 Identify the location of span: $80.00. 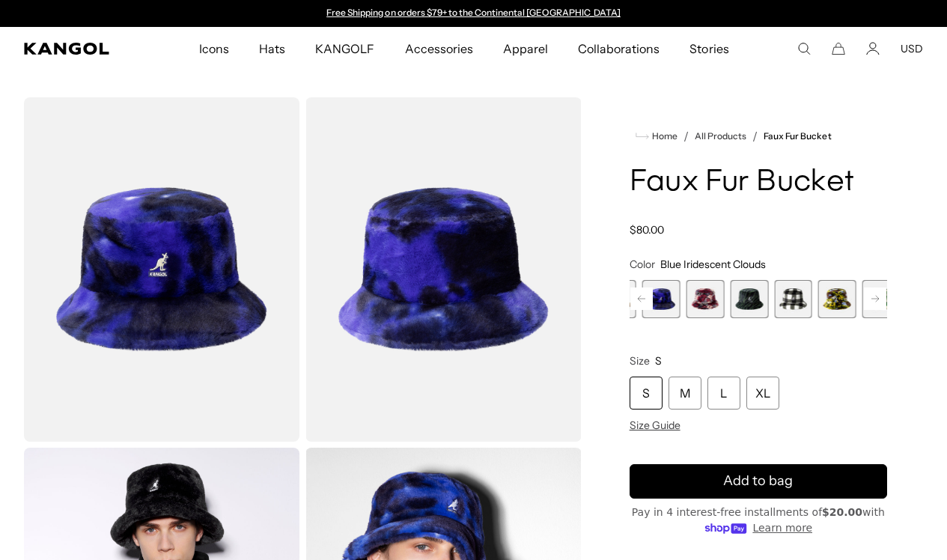
(647, 230).